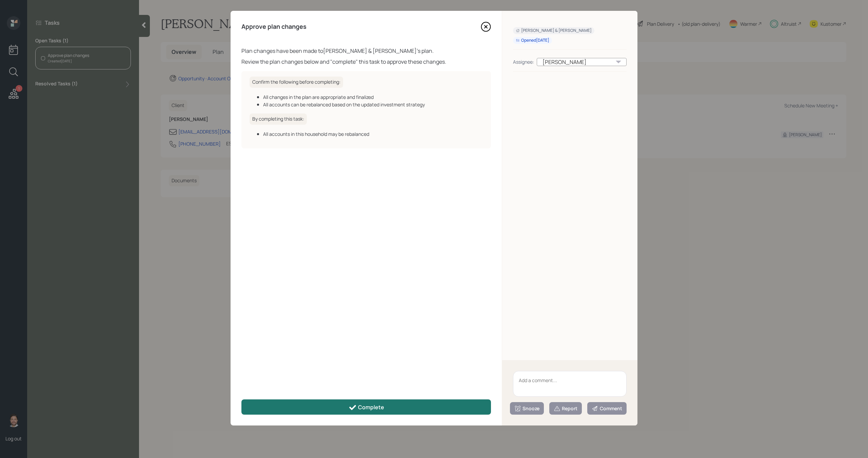 This screenshot has width=868, height=458. What do you see at coordinates (373, 97) in the screenshot?
I see `div: All changes in the plan are appropriate and finalized` at bounding box center [373, 97].